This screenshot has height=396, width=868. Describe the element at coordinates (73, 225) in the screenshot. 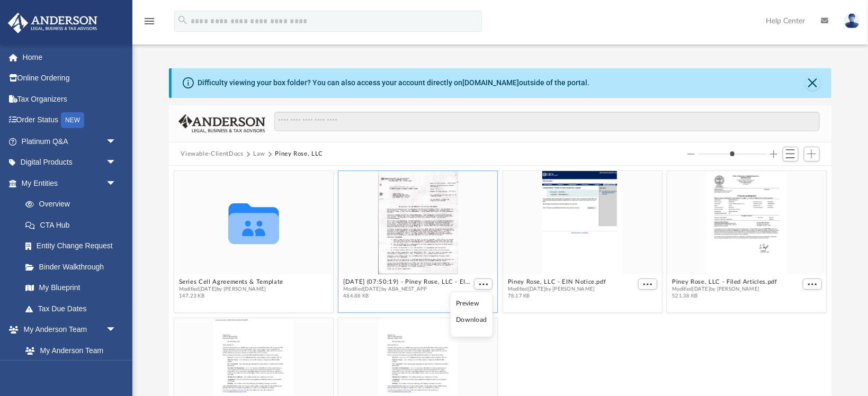

I see `a: CTA Hub` at that location.